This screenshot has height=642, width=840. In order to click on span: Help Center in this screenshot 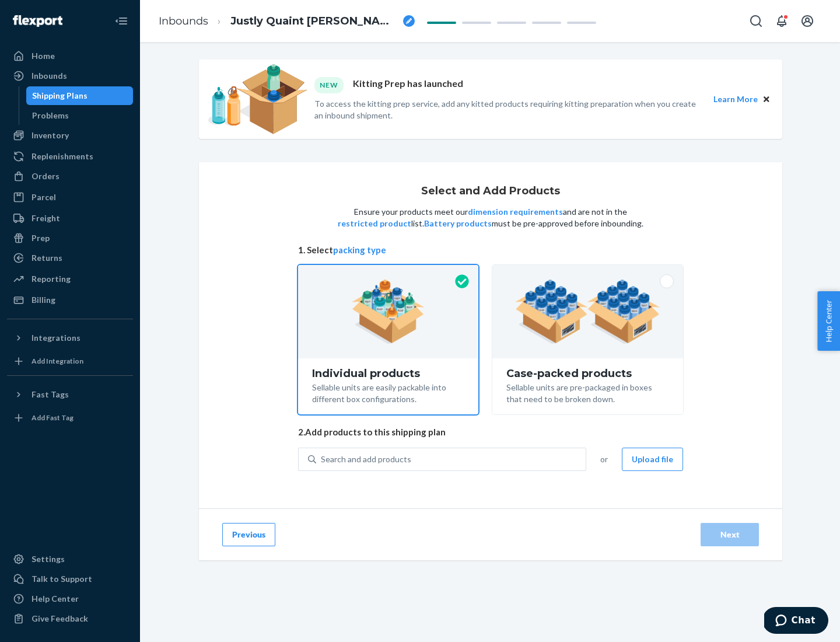, I will do `click(829, 321)`.